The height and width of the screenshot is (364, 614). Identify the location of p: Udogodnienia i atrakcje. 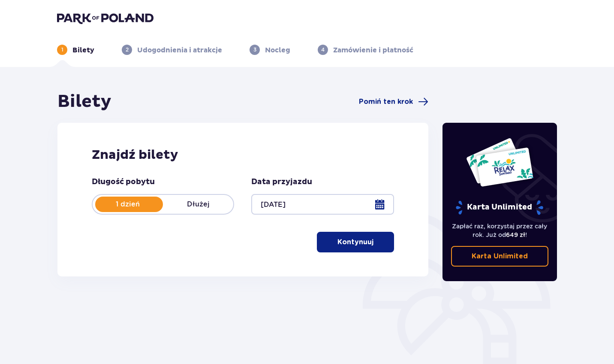
(179, 50).